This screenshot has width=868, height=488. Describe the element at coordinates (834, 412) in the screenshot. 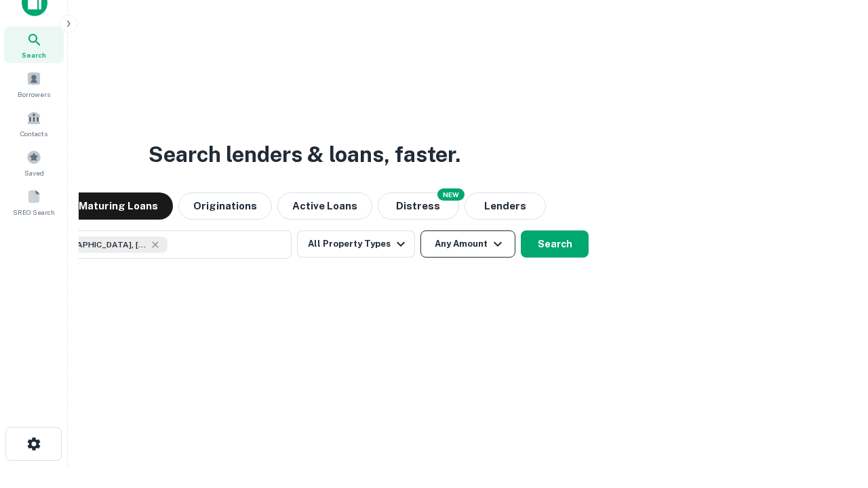

I see `div: Chat Widget` at that location.